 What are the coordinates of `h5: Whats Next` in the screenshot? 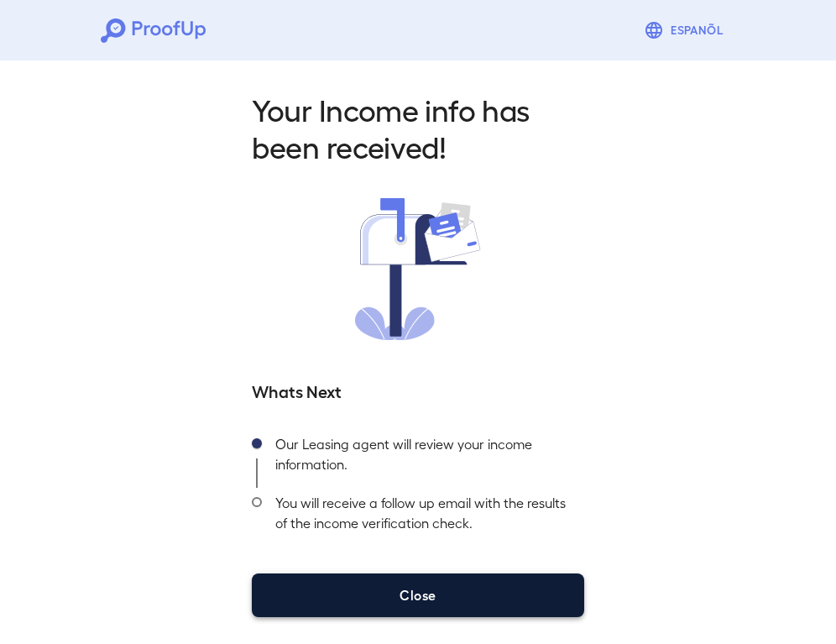 It's located at (418, 391).